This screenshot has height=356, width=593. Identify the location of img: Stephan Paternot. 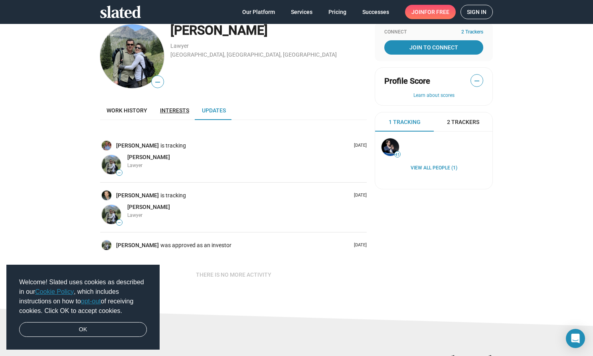
(390, 147).